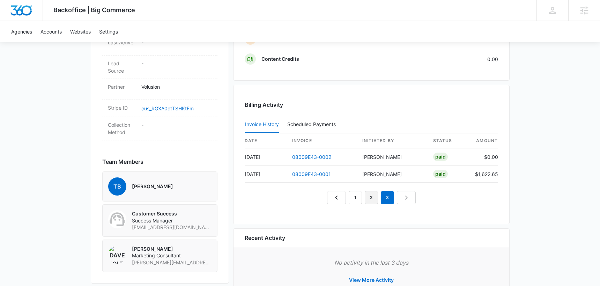 This screenshot has height=286, width=600. What do you see at coordinates (371, 263) in the screenshot?
I see `p: No activity in the last 3 days` at bounding box center [371, 263].